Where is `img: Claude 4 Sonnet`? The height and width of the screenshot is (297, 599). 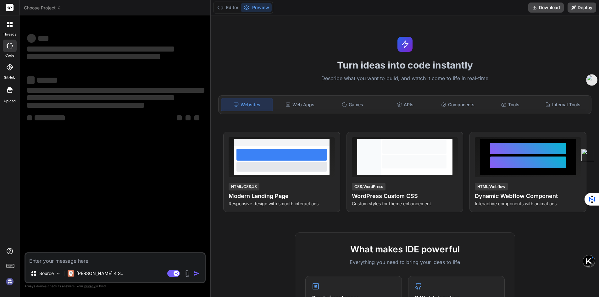 img: Claude 4 Sonnet is located at coordinates (71, 274).